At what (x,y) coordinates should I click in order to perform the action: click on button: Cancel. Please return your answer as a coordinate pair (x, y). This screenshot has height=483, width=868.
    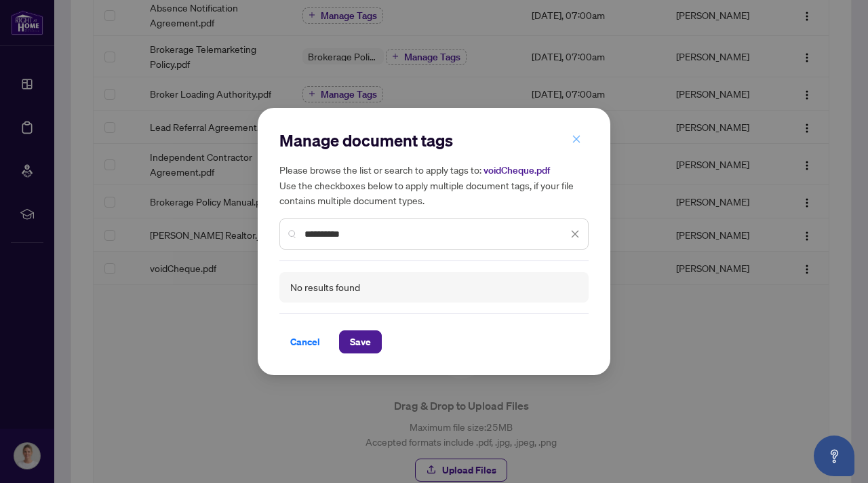
    Looking at the image, I should click on (305, 342).